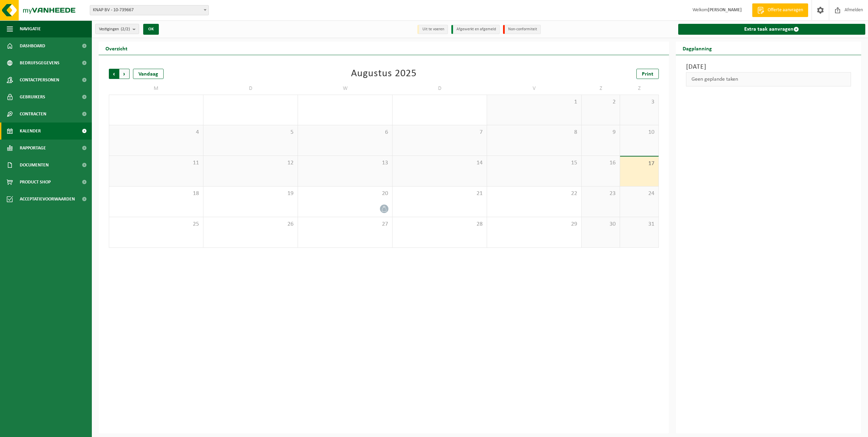 This screenshot has width=868, height=437. What do you see at coordinates (156, 163) in the screenshot?
I see `span: 11` at bounding box center [156, 163].